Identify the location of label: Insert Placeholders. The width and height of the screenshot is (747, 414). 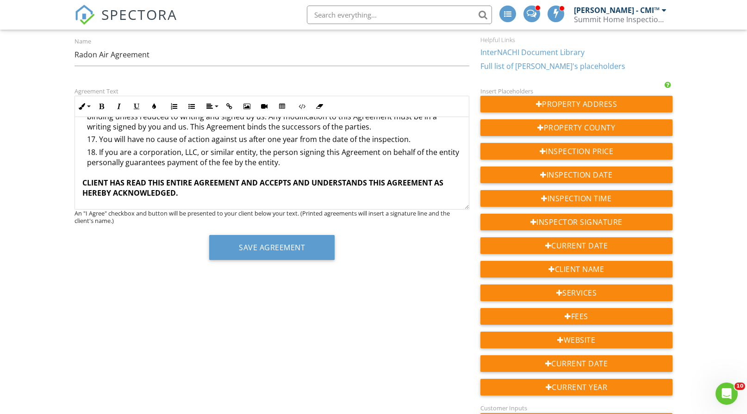
(507, 91).